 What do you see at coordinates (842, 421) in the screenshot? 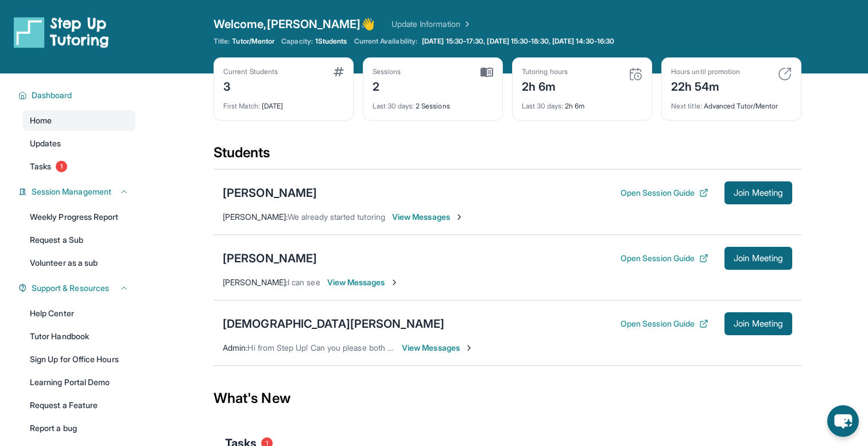
I see `button: chat-button` at bounding box center [842, 421].